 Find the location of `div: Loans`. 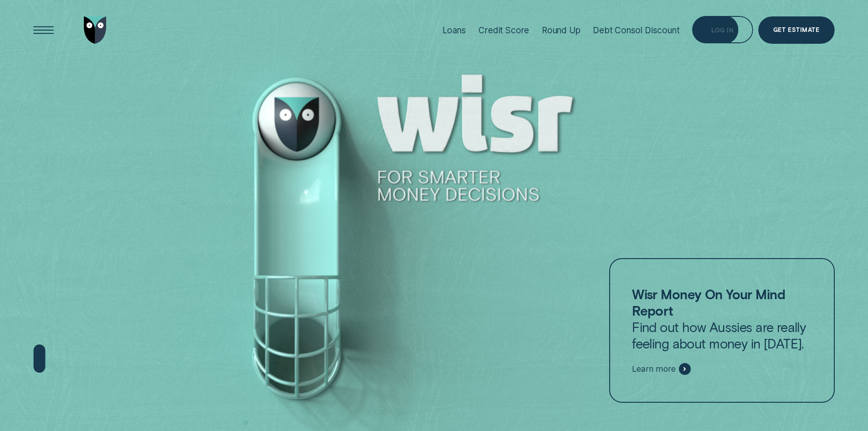

div: Loans is located at coordinates (454, 30).